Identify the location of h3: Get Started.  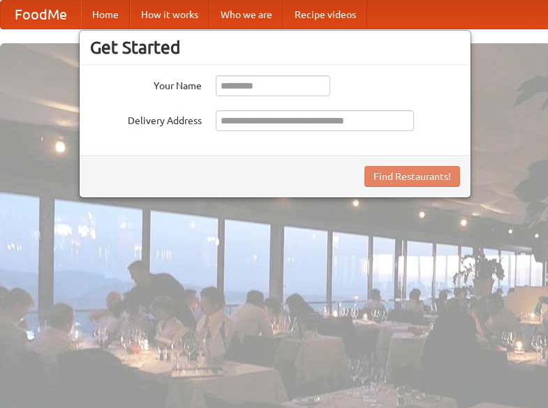
(275, 47).